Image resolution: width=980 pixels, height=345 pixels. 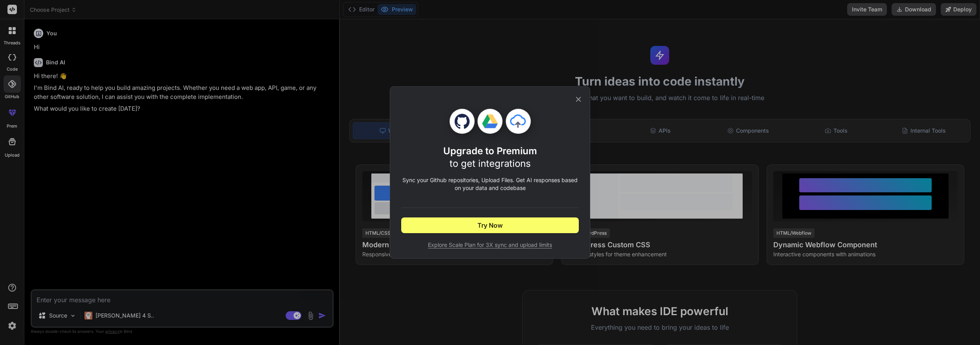 What do you see at coordinates (490, 225) in the screenshot?
I see `span: Try Now` at bounding box center [490, 225].